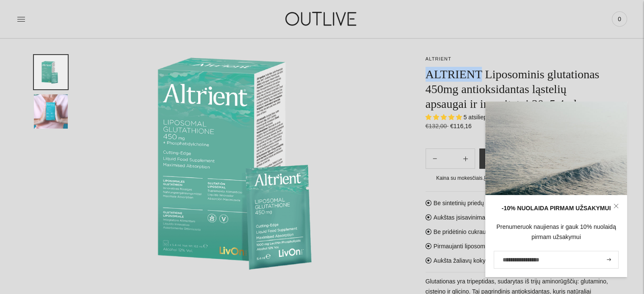  I want to click on input: Product quantity, so click(450, 159).